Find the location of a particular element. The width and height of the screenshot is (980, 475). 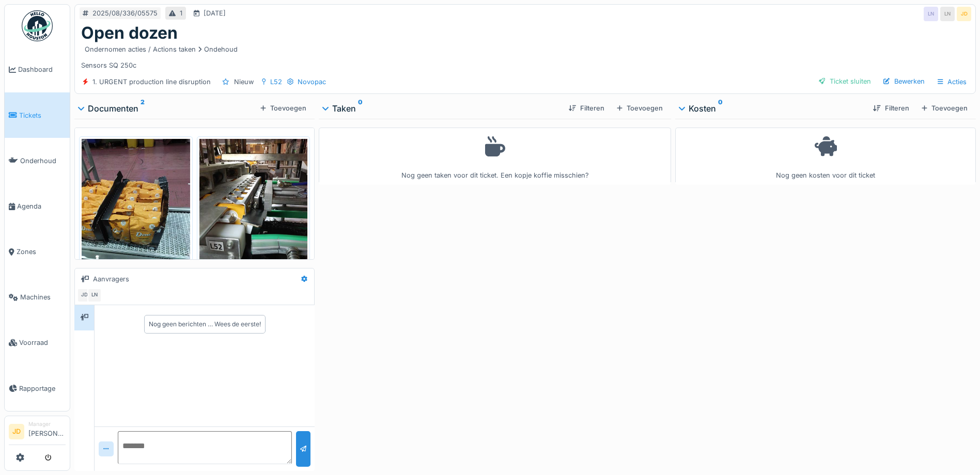

div: 1. URGENT production line disruption is located at coordinates (151, 81).